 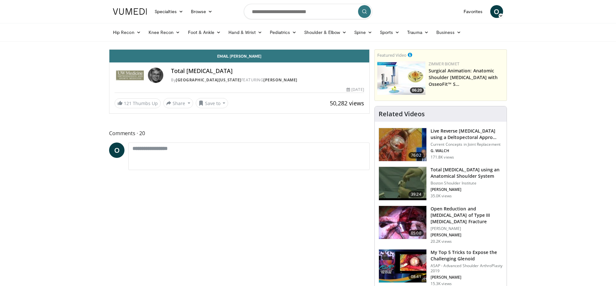 What do you see at coordinates (347, 103) in the screenshot?
I see `span: 50,282 views` at bounding box center [347, 103].